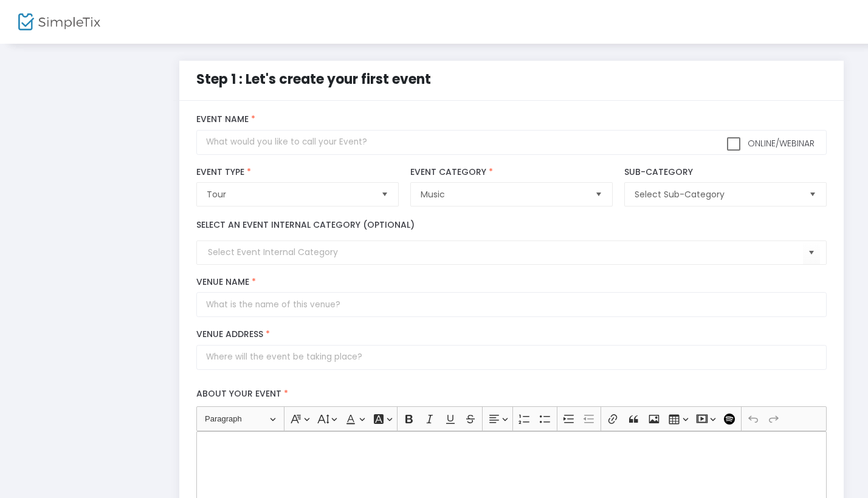 This screenshot has height=498, width=868. What do you see at coordinates (511, 283) in the screenshot?
I see `label: Venue Name` at bounding box center [511, 283].